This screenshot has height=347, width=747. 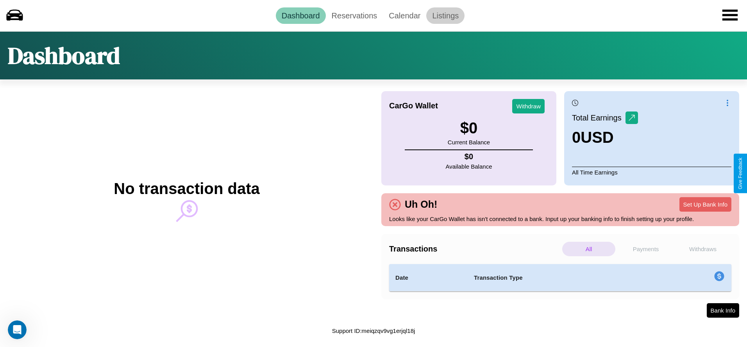 What do you see at coordinates (723, 310) in the screenshot?
I see `button: Bank Info` at bounding box center [723, 310].